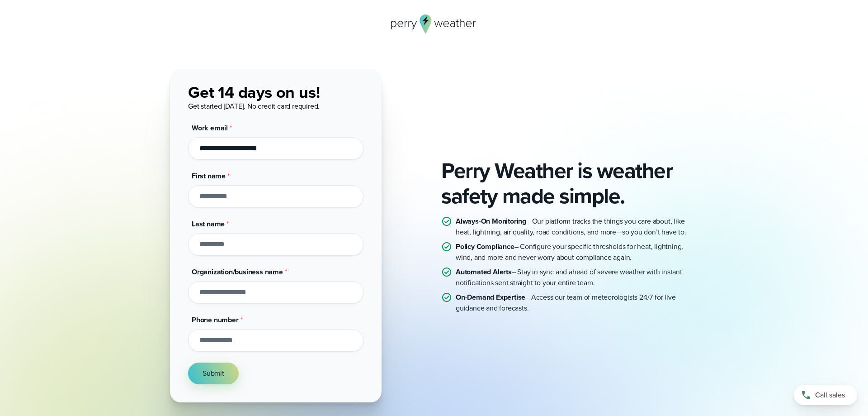 The image size is (868, 416). I want to click on button: Submit, so click(214, 373).